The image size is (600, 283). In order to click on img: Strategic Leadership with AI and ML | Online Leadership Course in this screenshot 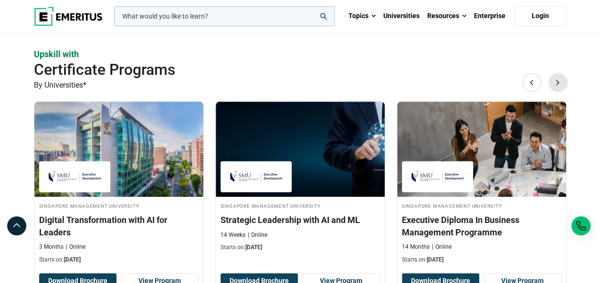, I will do `click(300, 149)`.